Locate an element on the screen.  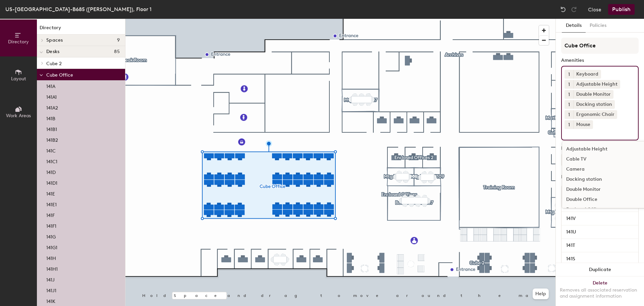
span: Desks is located at coordinates (53, 52).